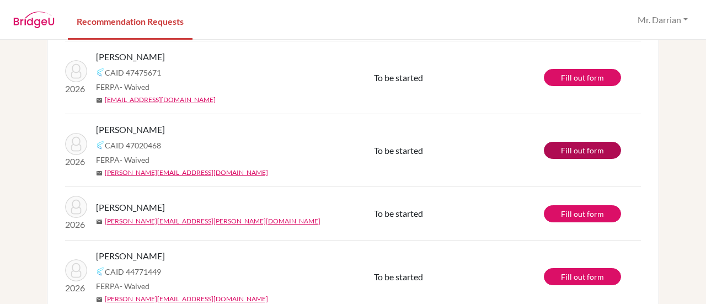 The image size is (706, 304). I want to click on a: Recommendation Requests, so click(130, 20).